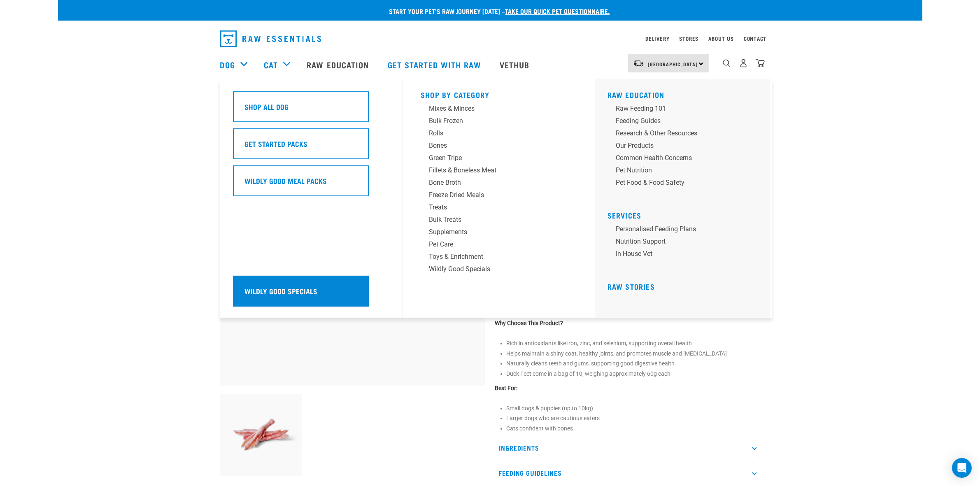 This screenshot has width=980, height=486. What do you see at coordinates (493, 208) in the screenshot?
I see `div: Treats` at bounding box center [493, 208].